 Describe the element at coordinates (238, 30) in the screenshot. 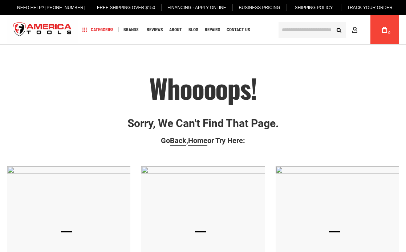

I see `a: Contact Us` at that location.